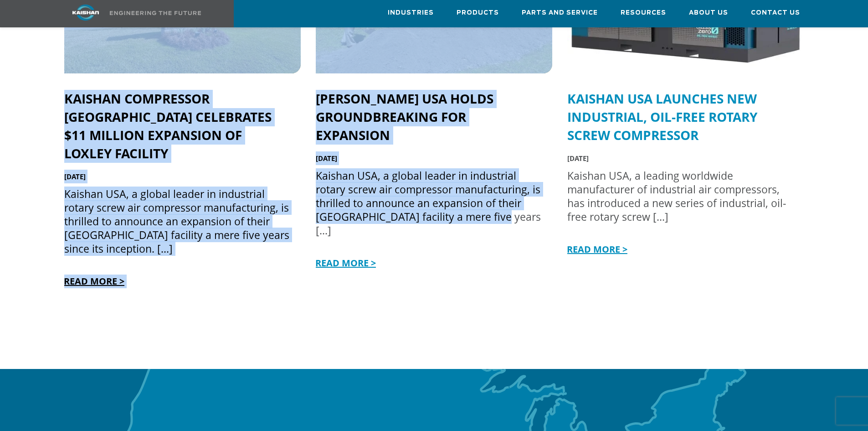  What do you see at coordinates (156, 13) in the screenshot?
I see `img: Engineering the future` at bounding box center [156, 13].